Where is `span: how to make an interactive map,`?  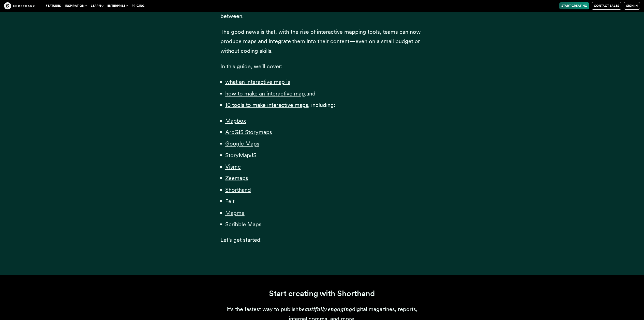 span: how to make an interactive map, is located at coordinates (266, 93).